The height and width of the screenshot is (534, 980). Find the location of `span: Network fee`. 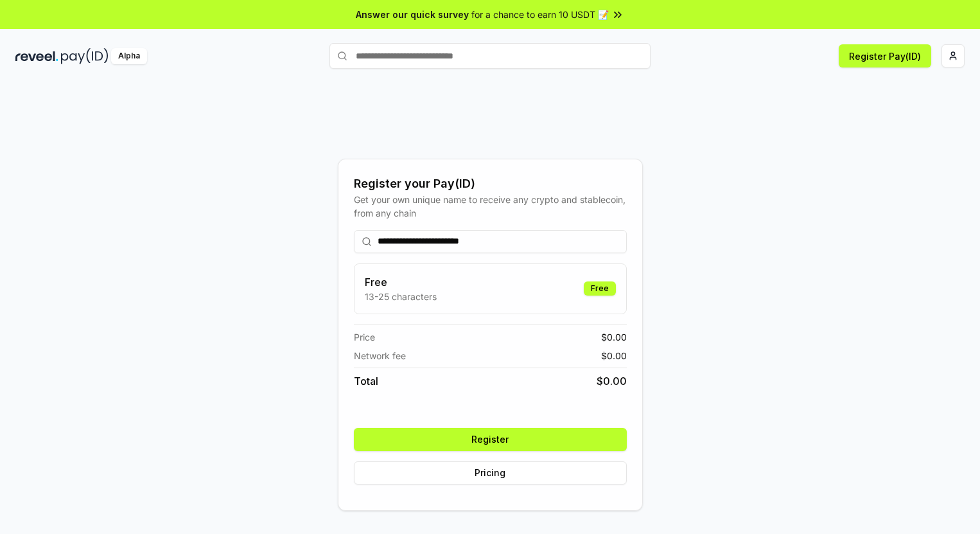

span: Network fee is located at coordinates (379, 355).